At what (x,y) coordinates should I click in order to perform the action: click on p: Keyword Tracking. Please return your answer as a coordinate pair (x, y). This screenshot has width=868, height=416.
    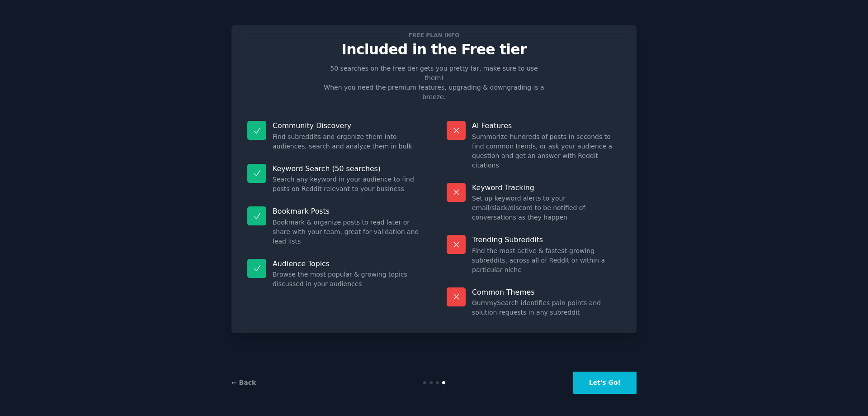
    Looking at the image, I should click on (545, 187).